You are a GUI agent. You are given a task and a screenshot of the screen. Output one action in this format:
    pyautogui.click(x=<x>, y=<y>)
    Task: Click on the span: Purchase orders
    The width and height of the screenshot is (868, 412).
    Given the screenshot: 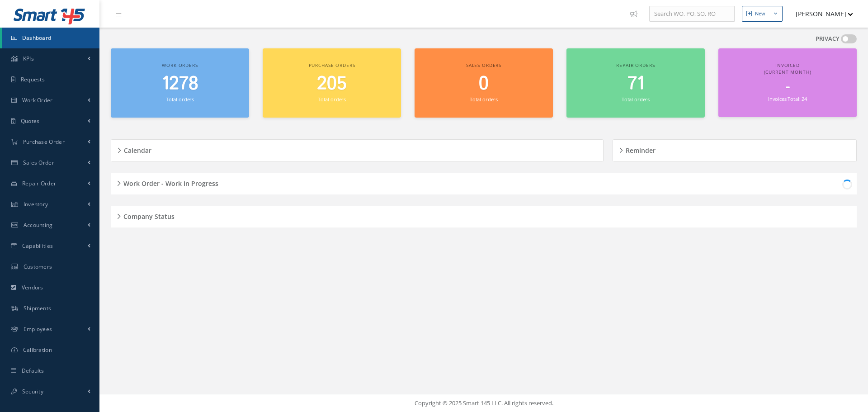 What is the action you would take?
    pyautogui.click(x=332, y=65)
    